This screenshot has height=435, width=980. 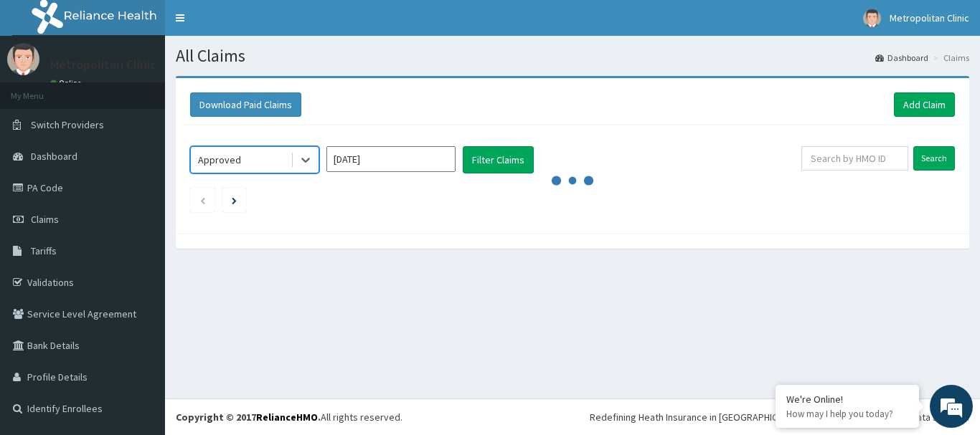 What do you see at coordinates (934, 159) in the screenshot?
I see `input: Search` at bounding box center [934, 159].